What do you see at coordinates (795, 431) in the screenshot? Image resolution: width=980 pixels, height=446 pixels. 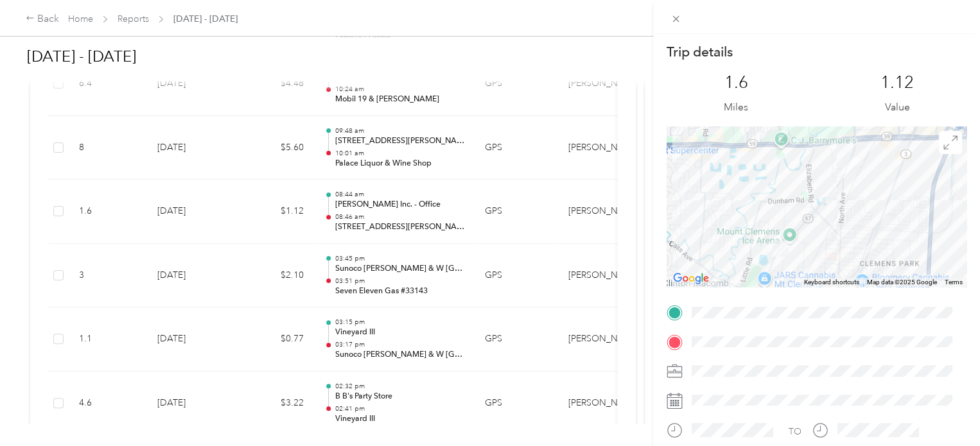 I see `div: TO` at bounding box center [795, 431].